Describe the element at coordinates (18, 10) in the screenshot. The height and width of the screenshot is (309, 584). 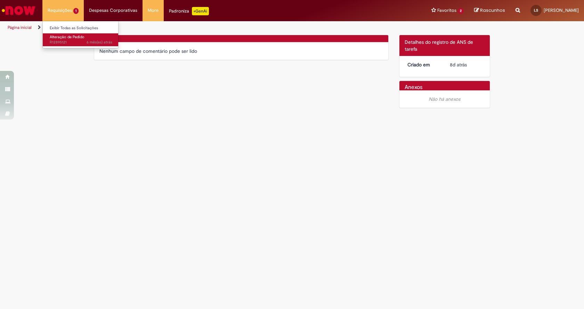
I see `img: ServiceNow` at that location.